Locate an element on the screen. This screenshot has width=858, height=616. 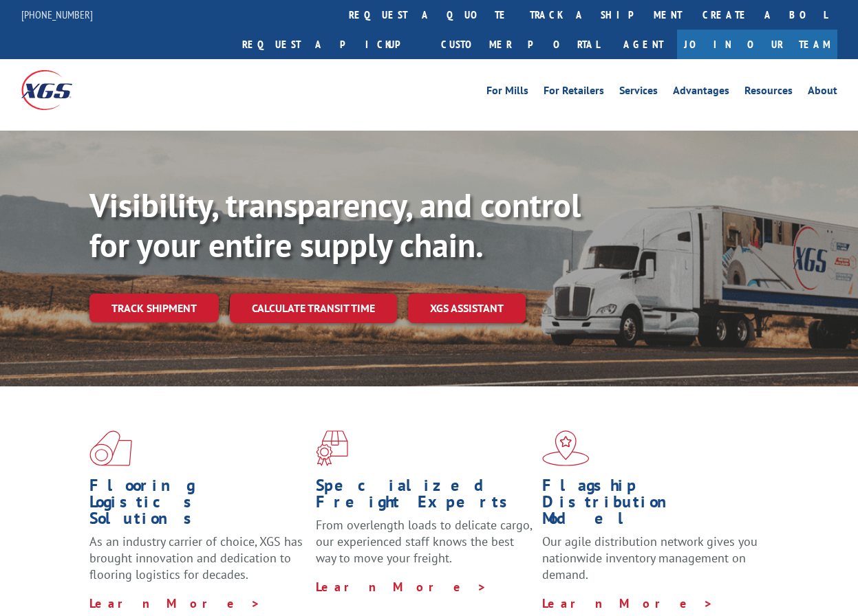
h1: Flagship Distribution Model is located at coordinates (650, 505).